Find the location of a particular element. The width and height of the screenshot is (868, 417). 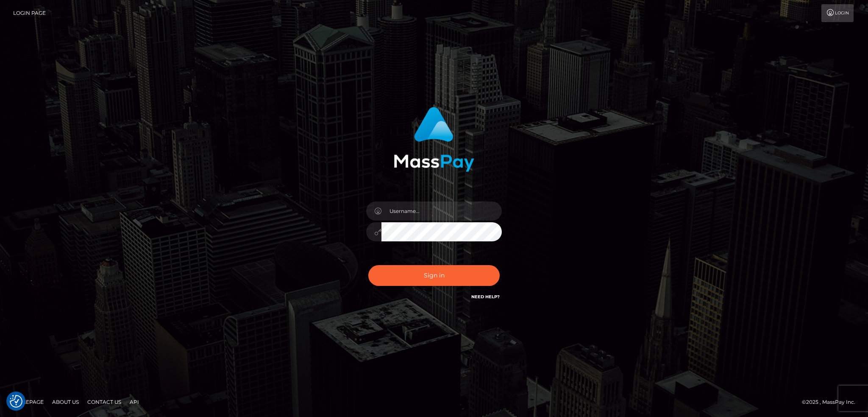

a: API is located at coordinates (135, 402).